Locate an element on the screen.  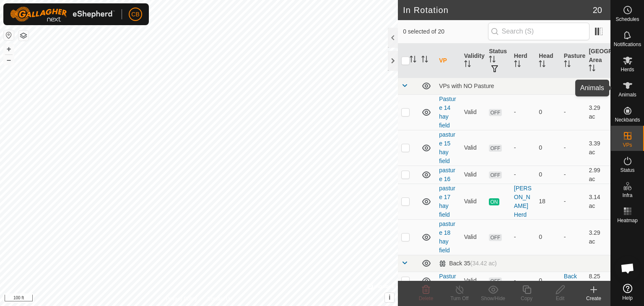
div: Open chat is located at coordinates (628, 268).